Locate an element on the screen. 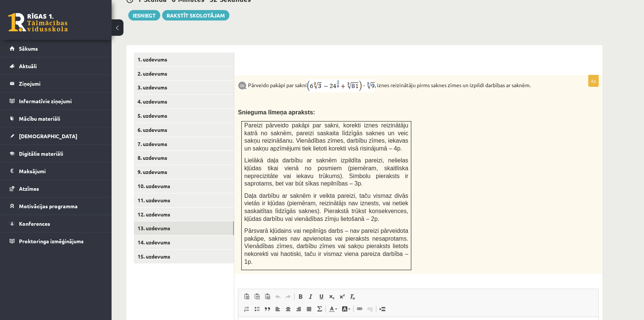  a: 7. uzdevums is located at coordinates (184, 144).